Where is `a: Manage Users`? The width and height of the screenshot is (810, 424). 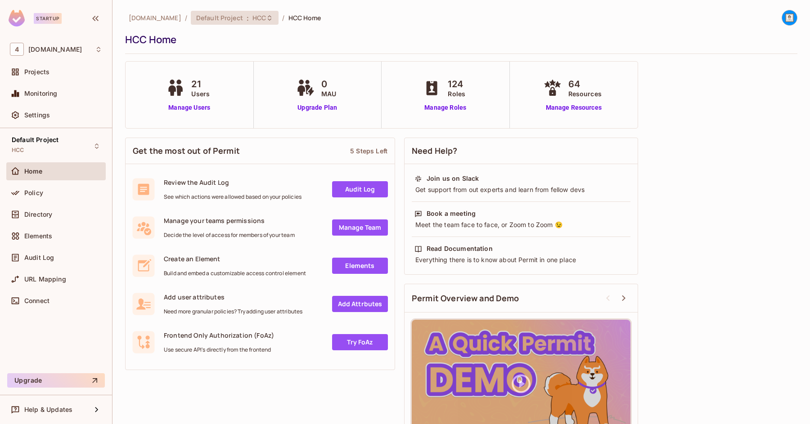 a: Manage Users is located at coordinates (189, 108).